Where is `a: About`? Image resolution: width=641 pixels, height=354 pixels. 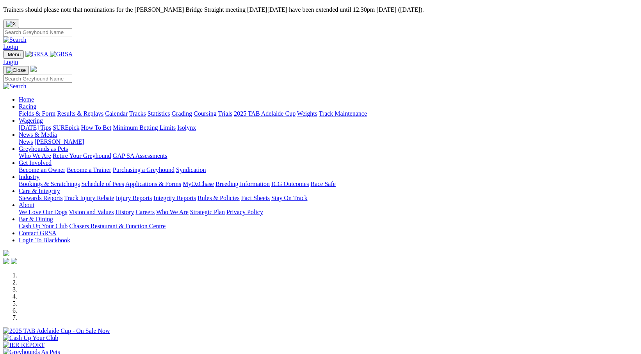
a: About is located at coordinates (27, 205).